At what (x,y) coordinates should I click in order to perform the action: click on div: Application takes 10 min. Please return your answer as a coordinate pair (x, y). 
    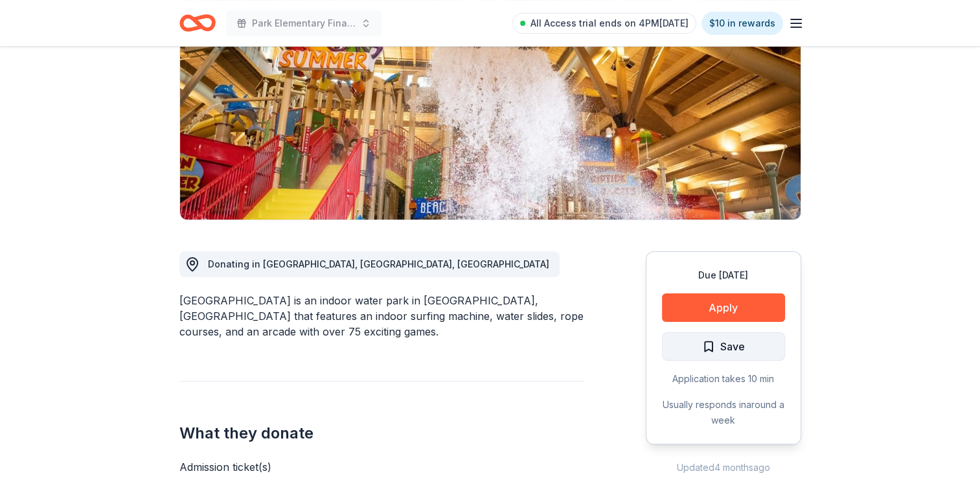
    Looking at the image, I should click on (724, 378).